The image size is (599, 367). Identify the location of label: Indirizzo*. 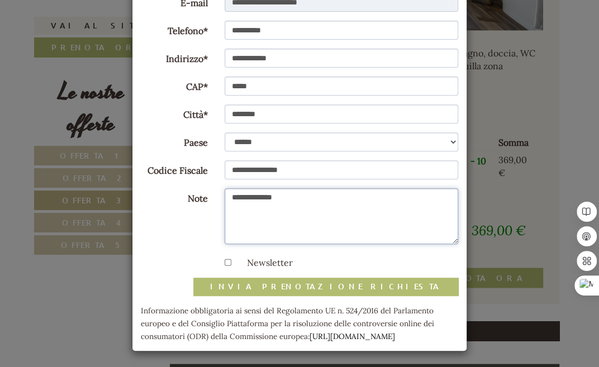
(174, 57).